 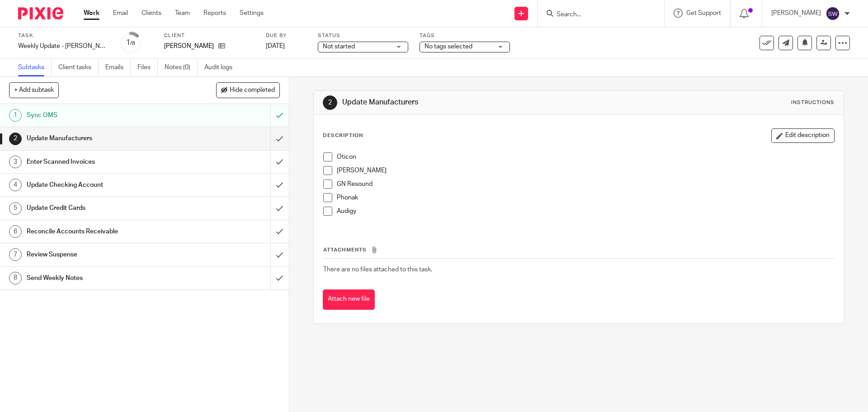 I want to click on label: Client, so click(x=209, y=36).